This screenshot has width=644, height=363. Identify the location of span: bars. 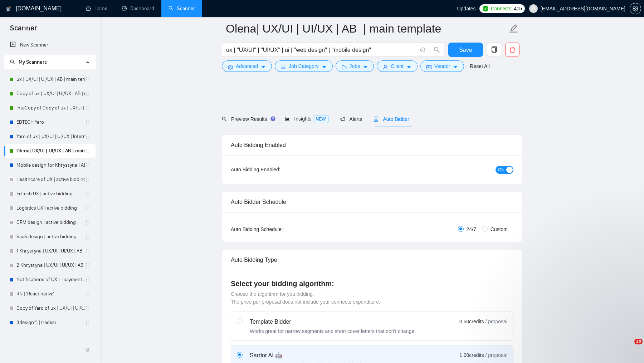
(283, 67).